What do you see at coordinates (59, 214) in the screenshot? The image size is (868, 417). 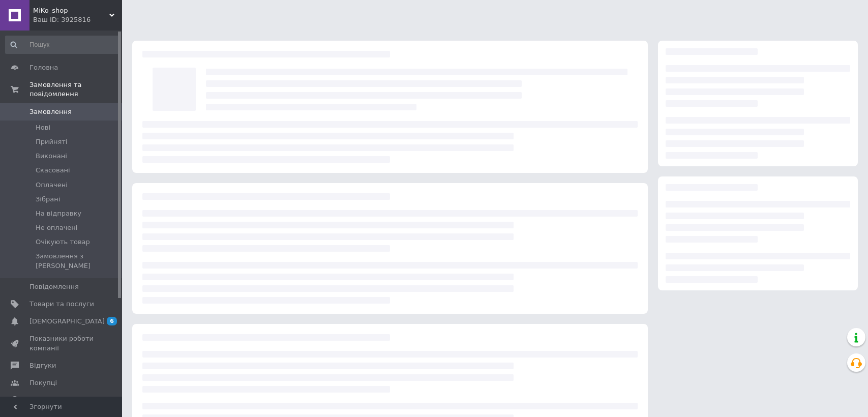 I see `span: На відправку` at bounding box center [59, 214].